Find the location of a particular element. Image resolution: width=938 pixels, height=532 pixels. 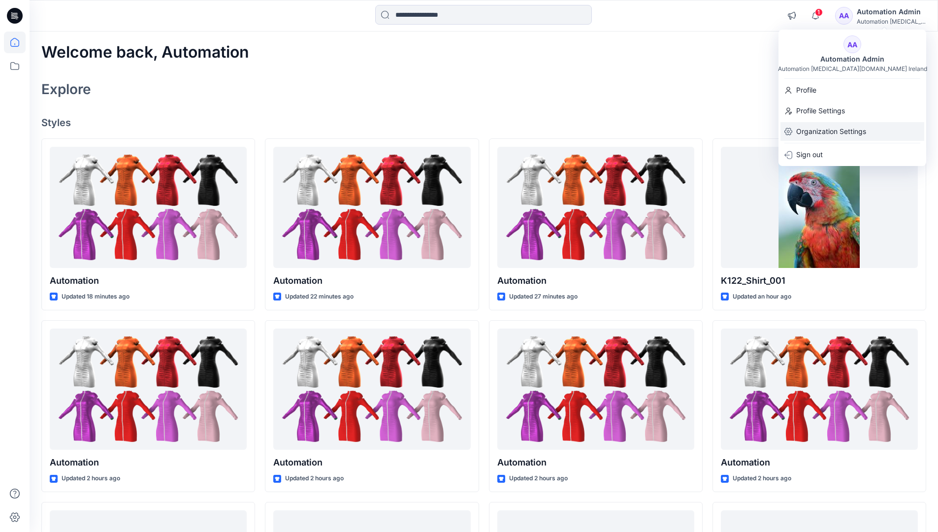

p: K122_Shirt_001 is located at coordinates (820, 281).